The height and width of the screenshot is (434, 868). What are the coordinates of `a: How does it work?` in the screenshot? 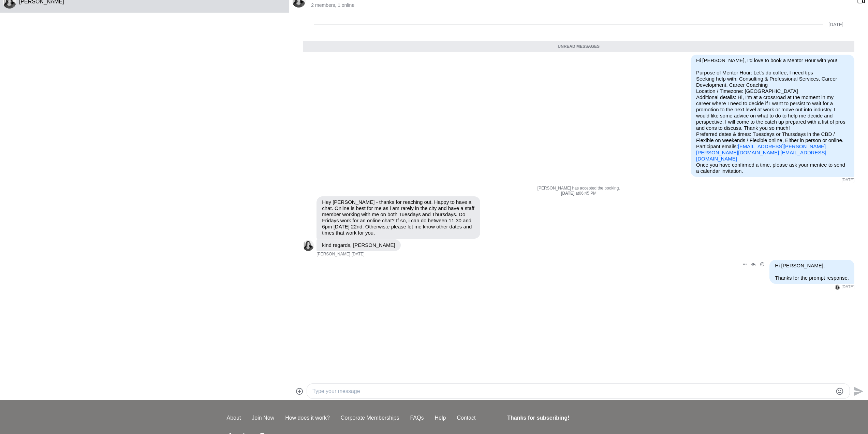 It's located at (307, 418).